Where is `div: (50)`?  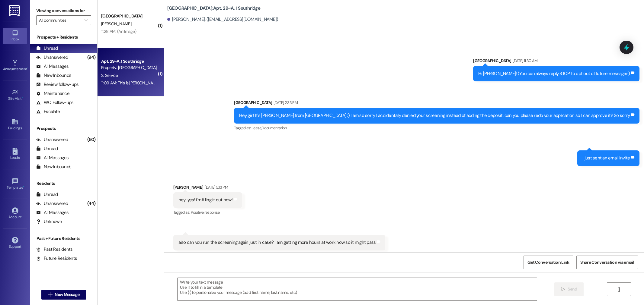 div: (50) is located at coordinates (92, 139).